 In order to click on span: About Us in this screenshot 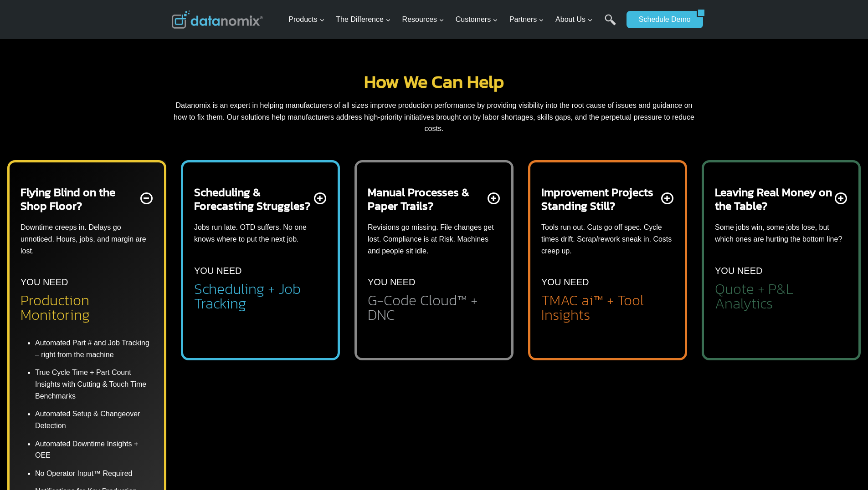, I will do `click(574, 19)`.